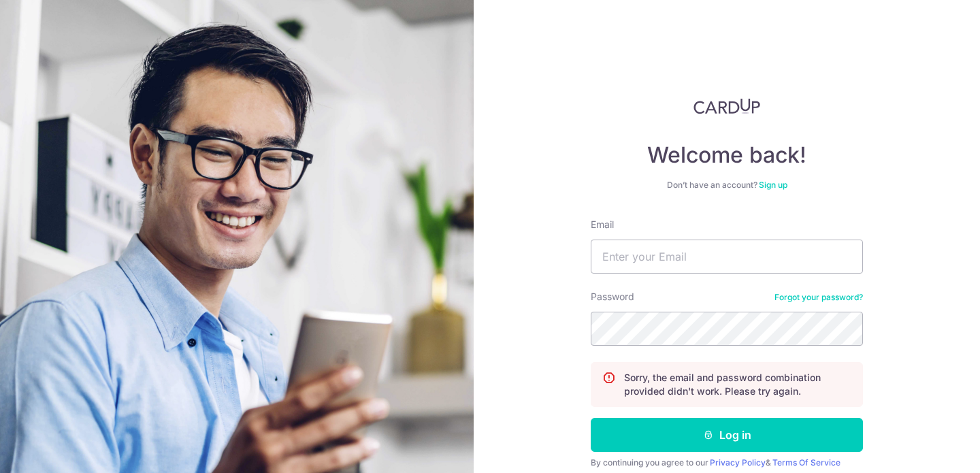 This screenshot has width=980, height=473. I want to click on a: Terms Of Service, so click(807, 462).